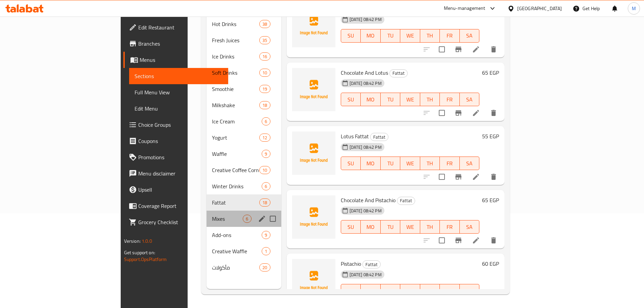  What do you see at coordinates (244, 203) in the screenshot?
I see `div: Fattat18` at bounding box center [244, 203].